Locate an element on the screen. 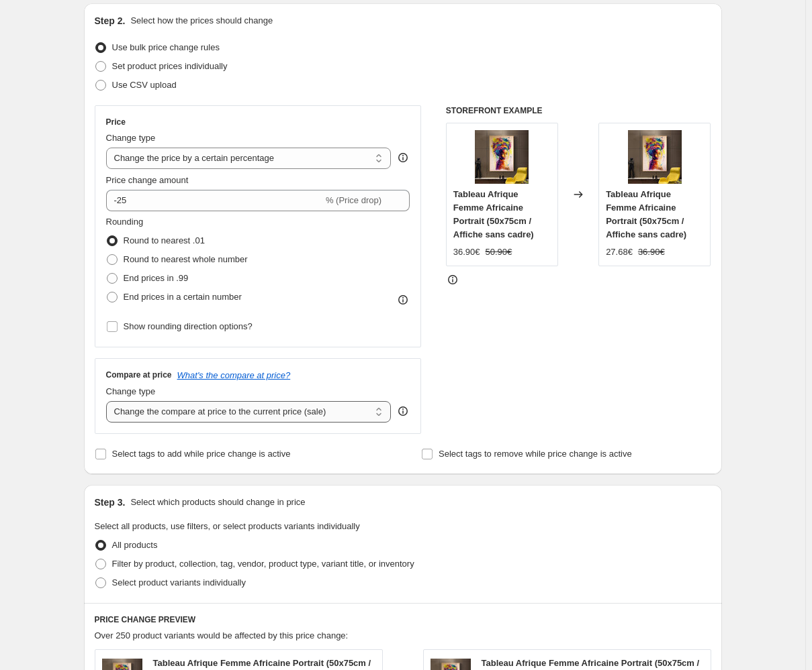 The height and width of the screenshot is (670, 812). h2: Step 3. is located at coordinates (110, 502).